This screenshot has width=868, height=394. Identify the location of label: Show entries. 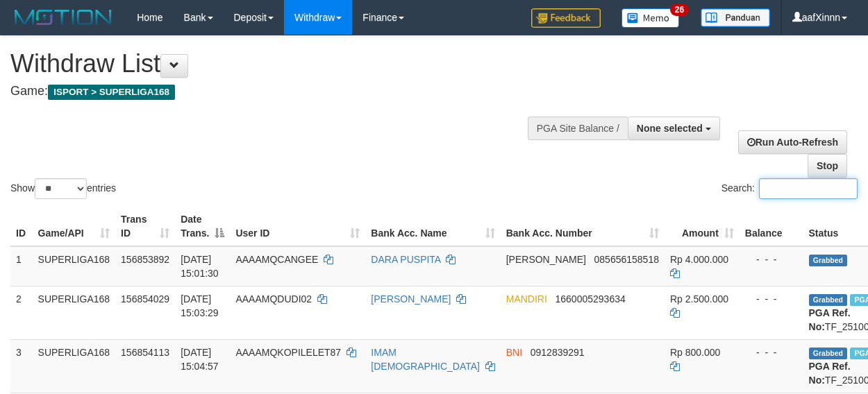
(63, 189).